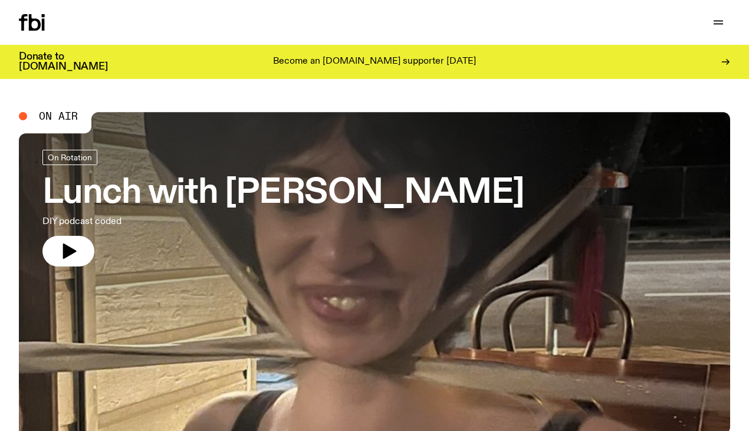 This screenshot has width=749, height=431. What do you see at coordinates (70, 158) in the screenshot?
I see `a: On Rotation` at bounding box center [70, 158].